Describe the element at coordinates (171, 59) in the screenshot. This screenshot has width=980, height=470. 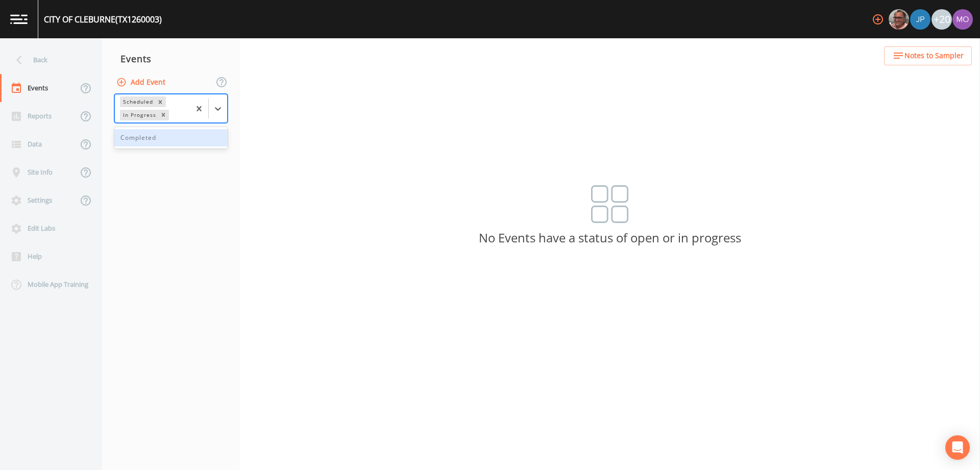
I see `div: Events` at that location.